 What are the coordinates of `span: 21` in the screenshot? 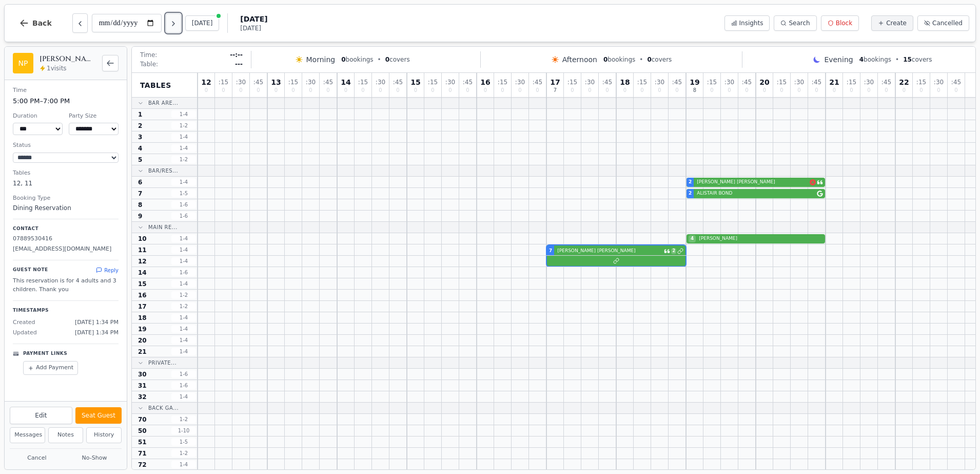 It's located at (834, 82).